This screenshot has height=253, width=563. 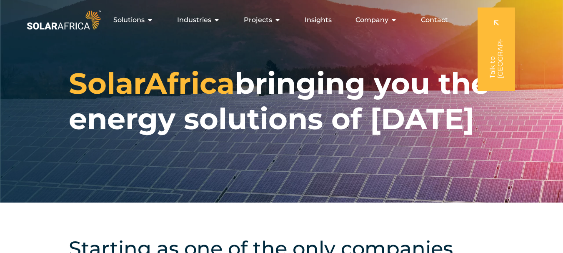 What do you see at coordinates (318, 20) in the screenshot?
I see `a: Insights` at bounding box center [318, 20].